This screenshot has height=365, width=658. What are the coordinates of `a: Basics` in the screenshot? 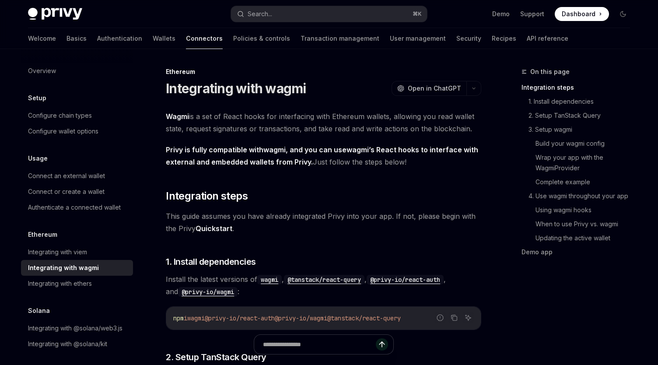 It's located at (77, 38).